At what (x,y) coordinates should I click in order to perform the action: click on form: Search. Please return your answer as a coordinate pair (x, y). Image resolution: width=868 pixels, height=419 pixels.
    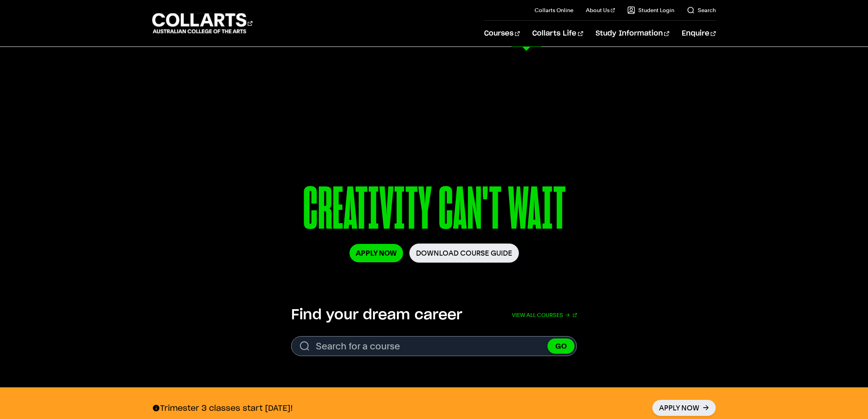
    Looking at the image, I should click on (434, 346).